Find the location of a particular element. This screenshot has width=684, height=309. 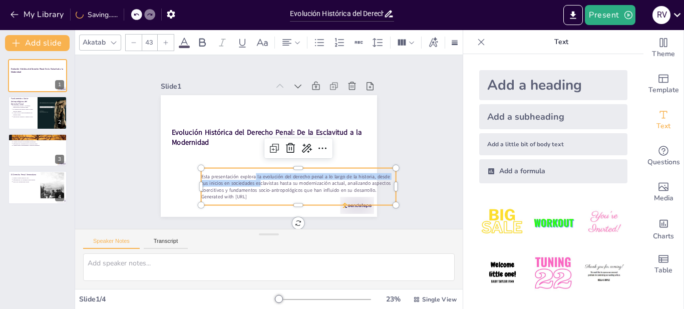

p: Función de cohesión y cambio social is located at coordinates (24, 117).